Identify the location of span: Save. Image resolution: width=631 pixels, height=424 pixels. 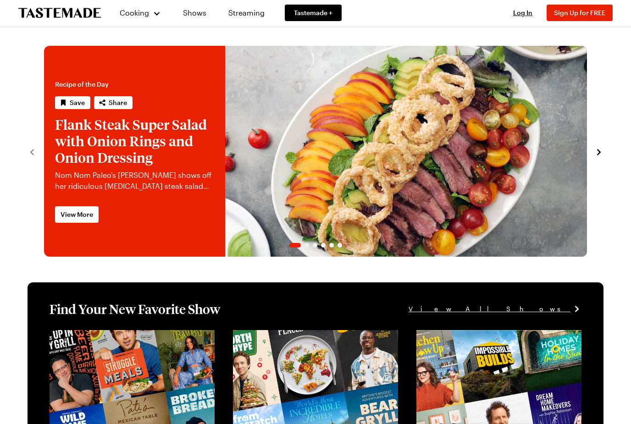
(77, 103).